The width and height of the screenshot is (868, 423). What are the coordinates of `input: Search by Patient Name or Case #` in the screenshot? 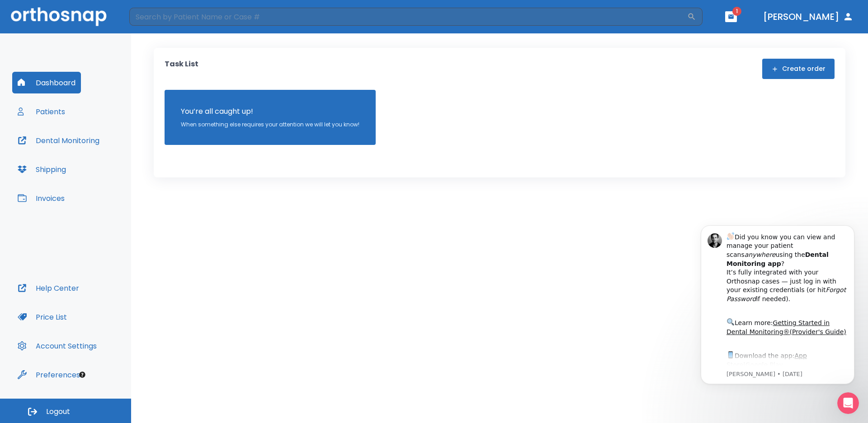 It's located at (408, 16).